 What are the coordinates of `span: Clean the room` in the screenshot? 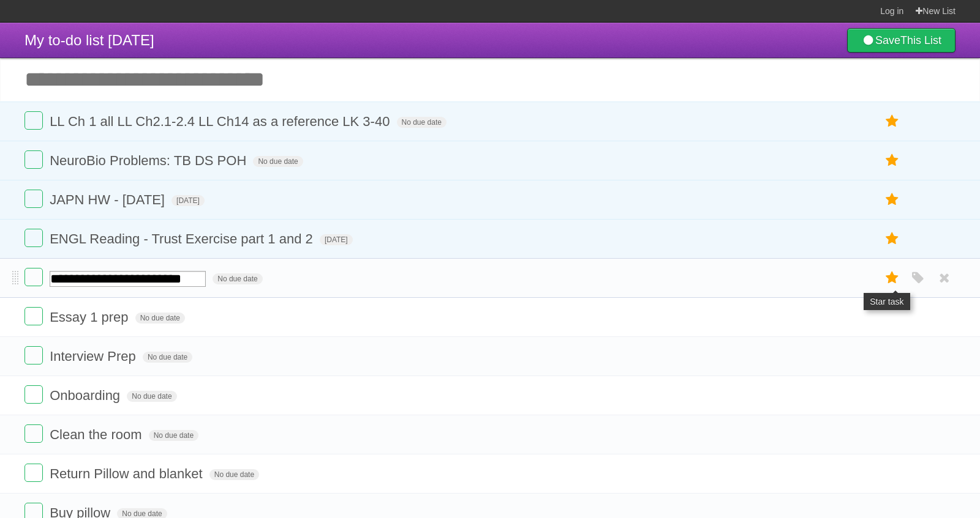 It's located at (97, 435).